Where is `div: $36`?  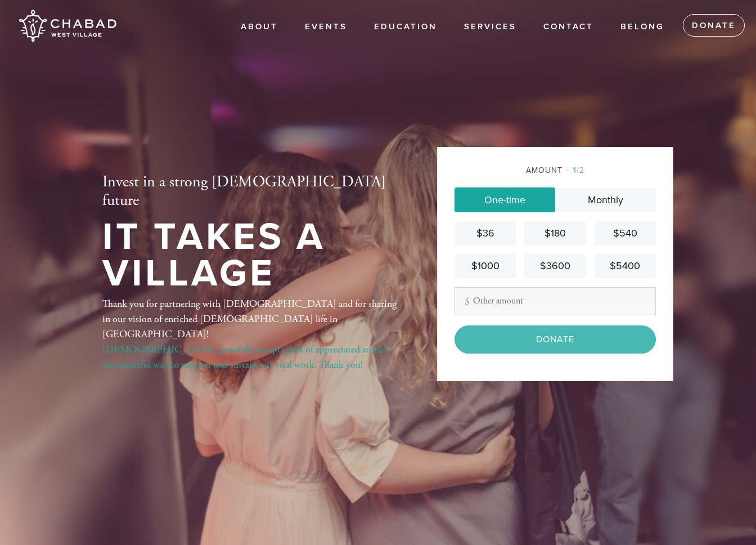 div: $36 is located at coordinates (485, 233).